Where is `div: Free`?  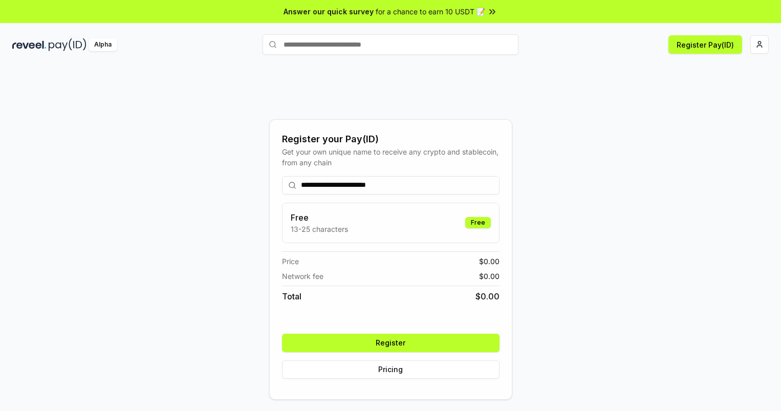 div: Free is located at coordinates (478, 223).